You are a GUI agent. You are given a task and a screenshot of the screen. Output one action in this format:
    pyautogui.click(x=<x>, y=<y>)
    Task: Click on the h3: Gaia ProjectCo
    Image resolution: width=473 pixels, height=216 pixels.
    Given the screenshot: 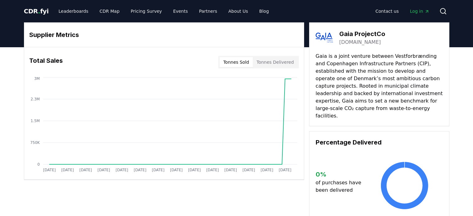 What is the action you would take?
    pyautogui.click(x=362, y=34)
    